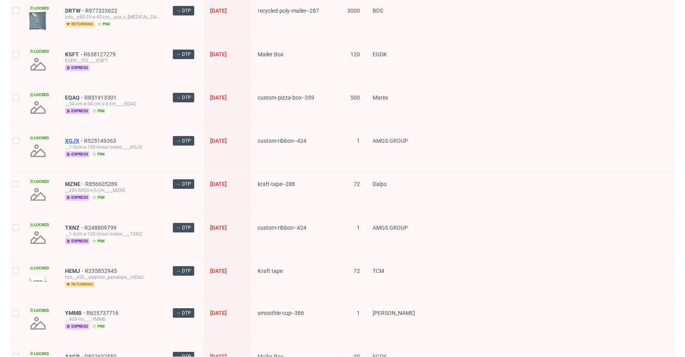  I want to click on span: 3000, so click(353, 11).